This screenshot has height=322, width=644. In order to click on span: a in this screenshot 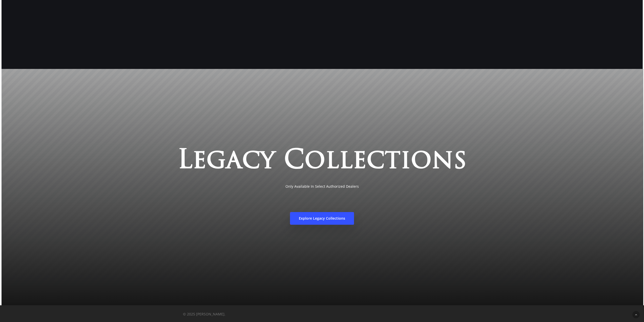, I will do `click(234, 161)`.